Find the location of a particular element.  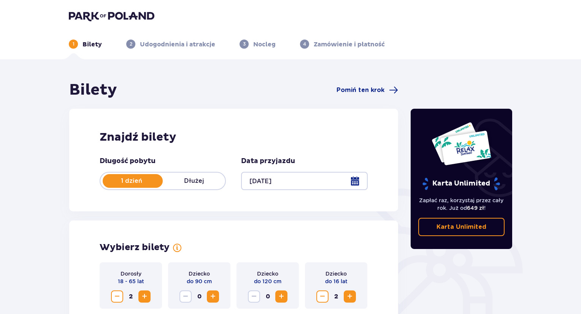

img: Park of Poland logo is located at coordinates (111, 16).